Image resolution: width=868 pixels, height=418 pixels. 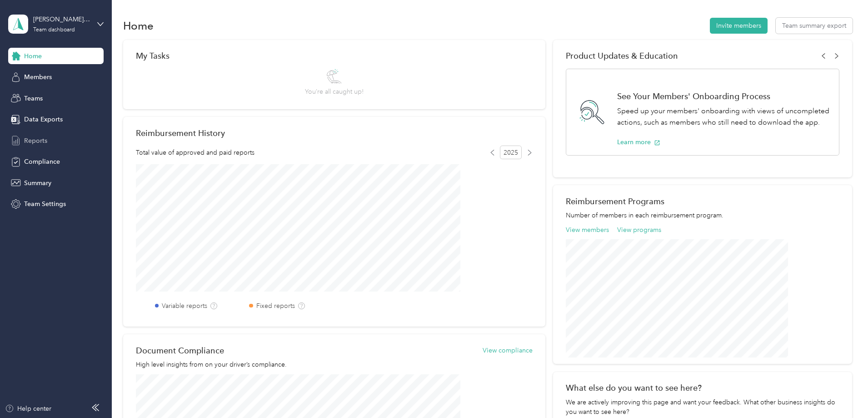 I want to click on span: Reports, so click(x=35, y=141).